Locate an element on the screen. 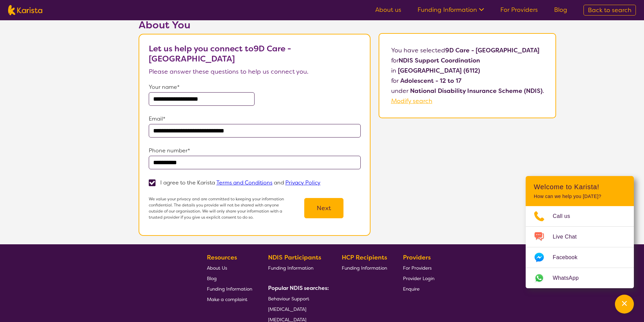 The height and width of the screenshot is (322, 644). span: Modify search is located at coordinates (412, 101).